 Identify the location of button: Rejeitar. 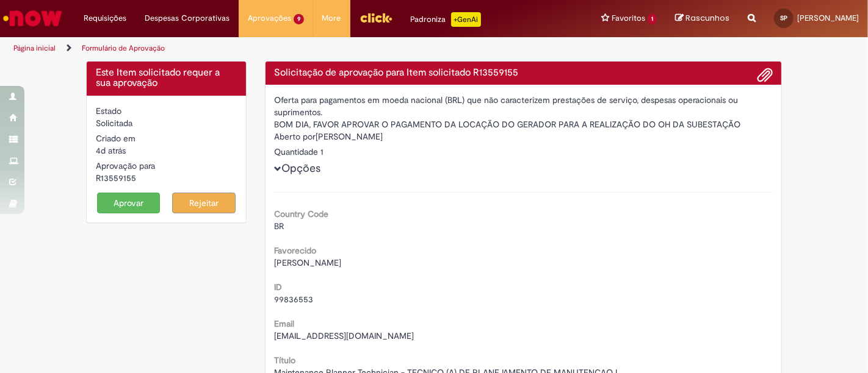
(203, 203).